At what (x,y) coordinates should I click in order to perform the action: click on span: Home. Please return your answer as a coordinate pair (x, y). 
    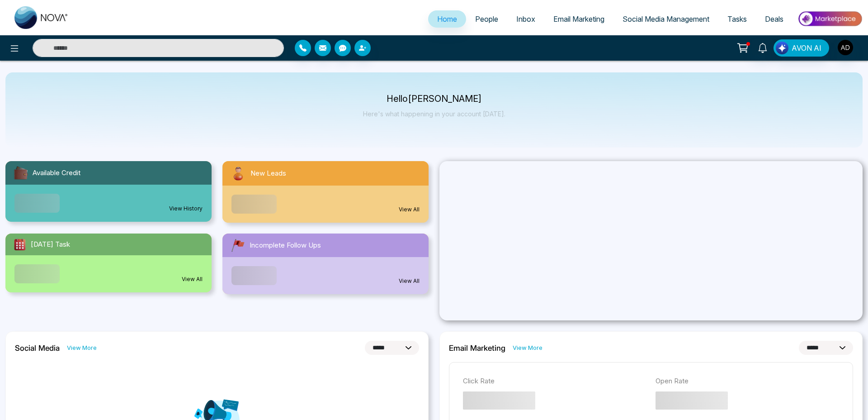
    Looking at the image, I should click on (447, 19).